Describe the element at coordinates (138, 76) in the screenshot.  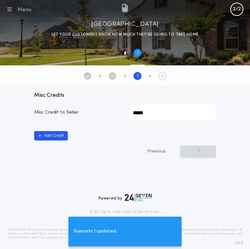
I see `h2: 3` at that location.